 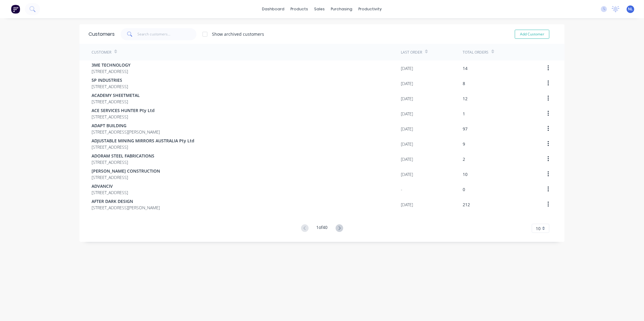 What do you see at coordinates (476, 52) in the screenshot?
I see `div: Total Orders` at bounding box center [476, 52].